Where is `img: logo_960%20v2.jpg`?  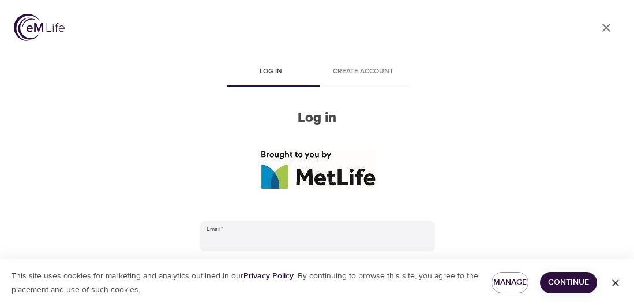 img: logo_960%20v2.jpg is located at coordinates (317, 169).